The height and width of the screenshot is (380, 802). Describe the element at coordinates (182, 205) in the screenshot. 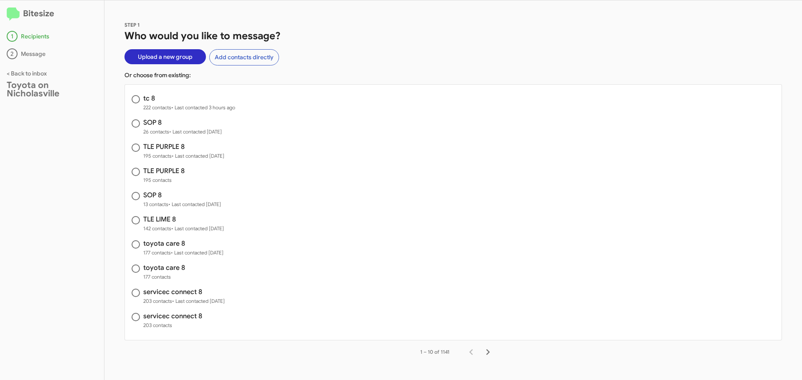

I see `span: 13 contacts` at that location.